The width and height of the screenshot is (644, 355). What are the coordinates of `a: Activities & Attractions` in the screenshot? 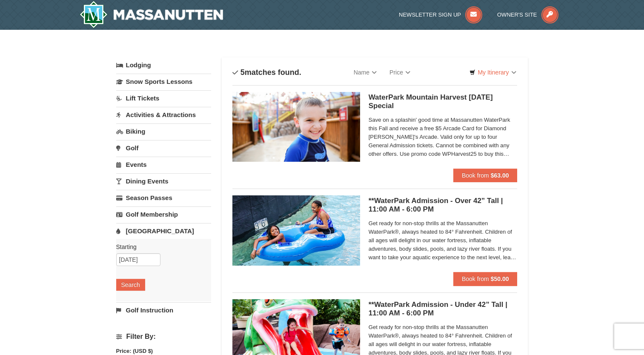 It's located at (164, 115).